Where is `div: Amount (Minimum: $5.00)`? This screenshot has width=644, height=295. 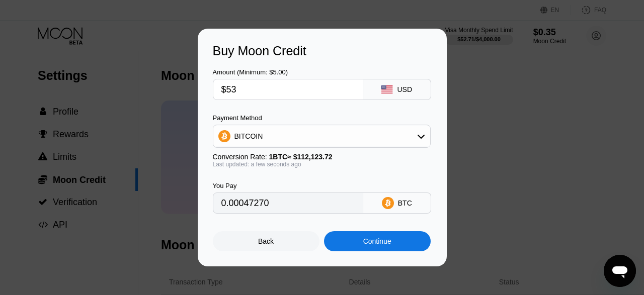
div: Amount (Minimum: $5.00) is located at coordinates (288, 72).